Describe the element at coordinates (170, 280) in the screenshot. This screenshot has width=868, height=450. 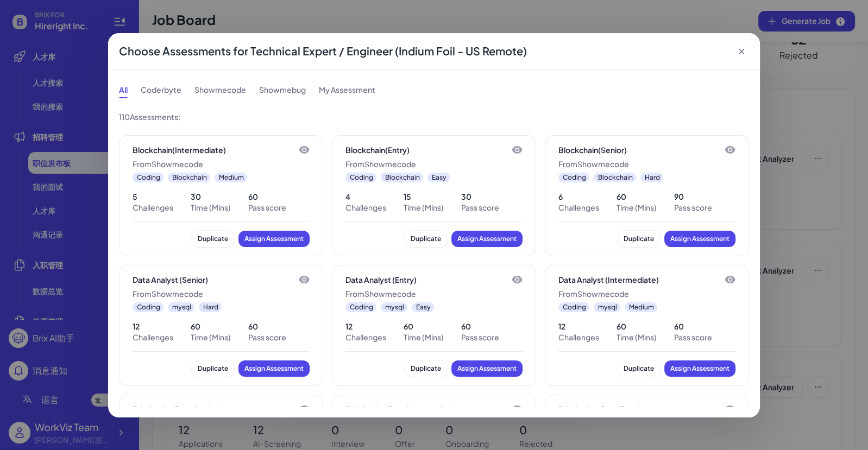
I see `p: Data Analyst (Senior)` at that location.